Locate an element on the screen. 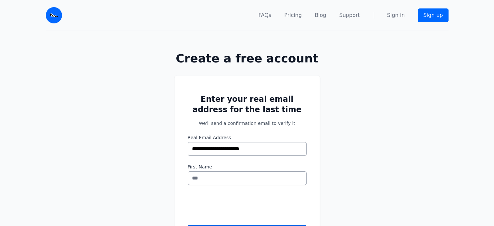 The image size is (494, 226). label: Real Email Address is located at coordinates (247, 137).